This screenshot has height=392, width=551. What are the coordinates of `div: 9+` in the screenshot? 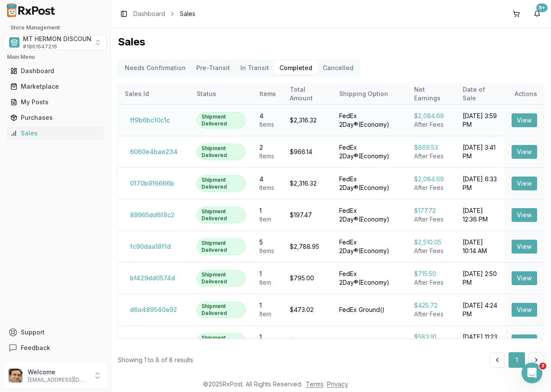 It's located at (542, 8).